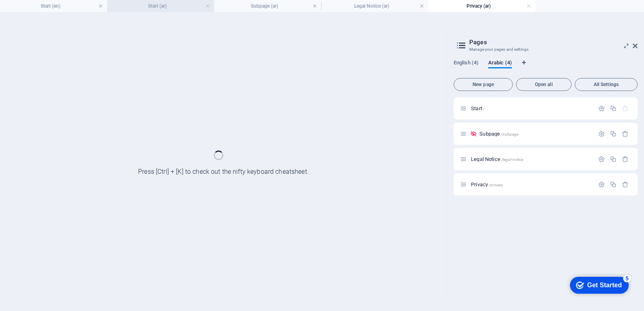 Image resolution: width=644 pixels, height=311 pixels. I want to click on span: English (4), so click(466, 64).